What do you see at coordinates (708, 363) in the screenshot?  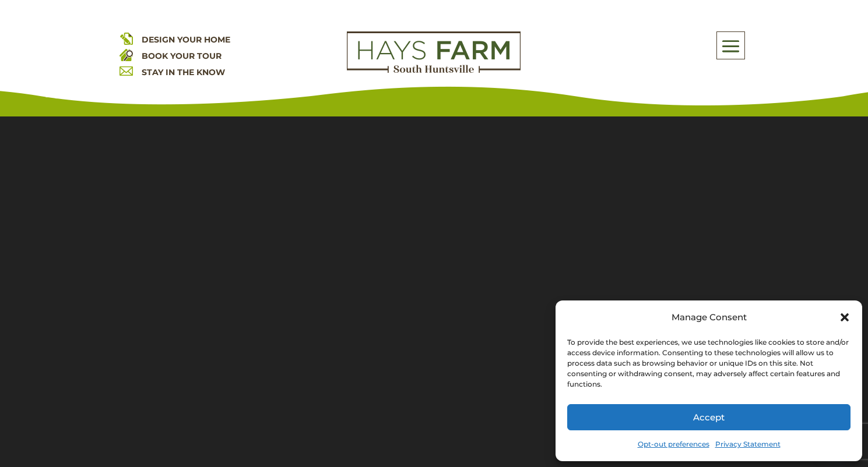 I see `div: To provide the best experiences, we use technologies like cookies to store and/or access device i...` at bounding box center [708, 363].